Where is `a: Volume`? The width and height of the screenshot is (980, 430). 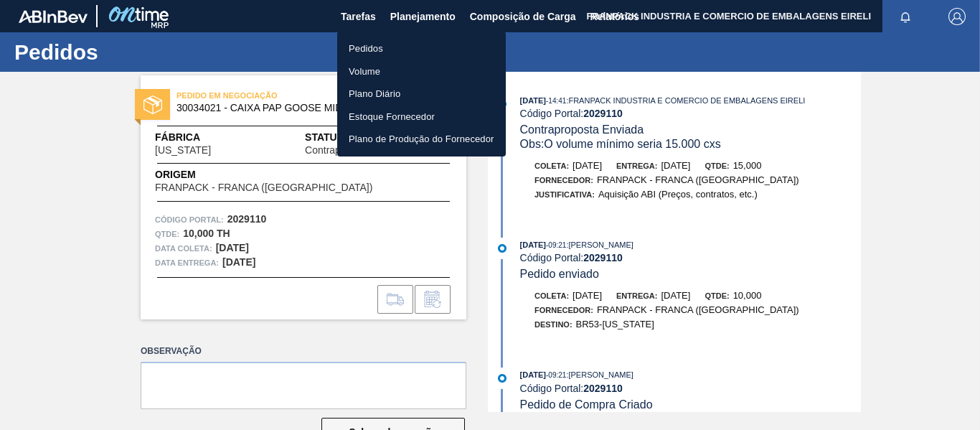 a: Volume is located at coordinates (421, 72).